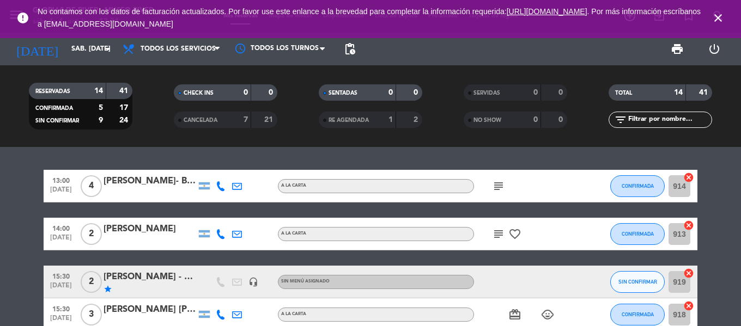 This screenshot has width=741, height=326. Describe the element at coordinates (125, 120) in the screenshot. I see `strong: 24` at that location.